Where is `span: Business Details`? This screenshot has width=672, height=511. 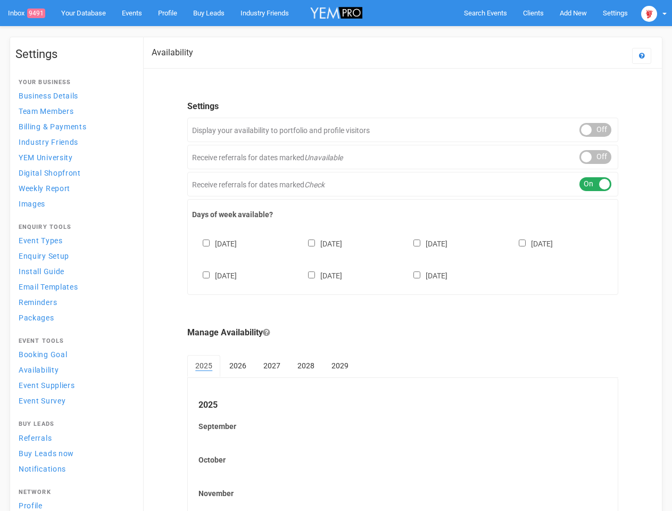
span: Business Details is located at coordinates (48, 96).